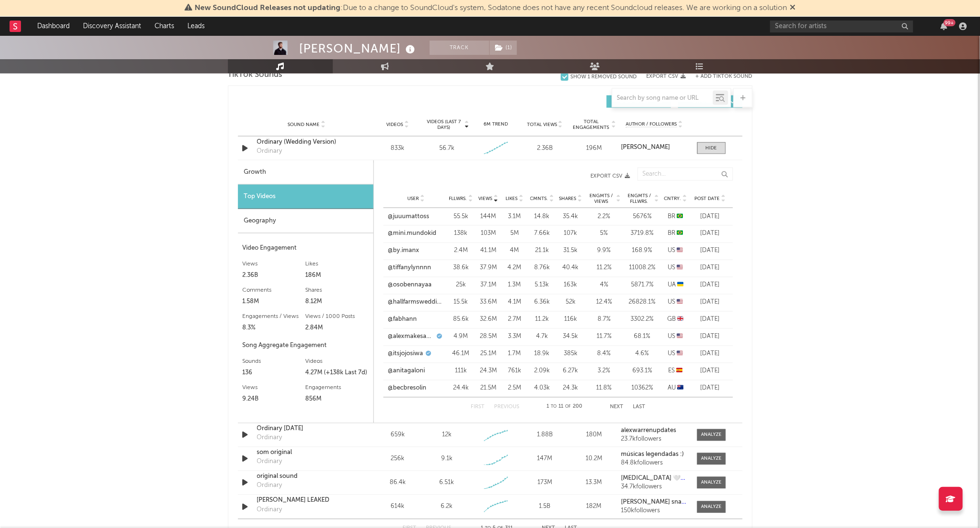 The height and width of the screenshot is (528, 980). I want to click on div: 138k, so click(461, 234).